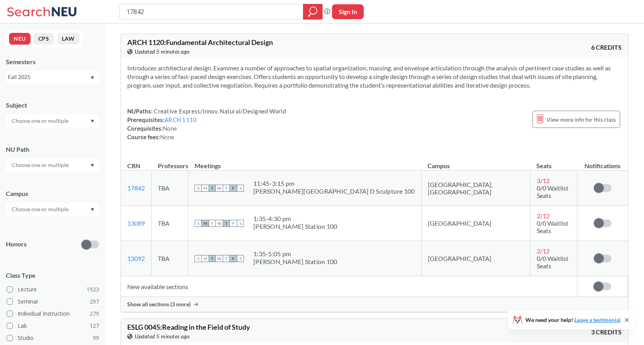 This screenshot has height=345, width=644. I want to click on div: NUPaths: Prerequisites: Corequisites: Course fees:, so click(206, 124).